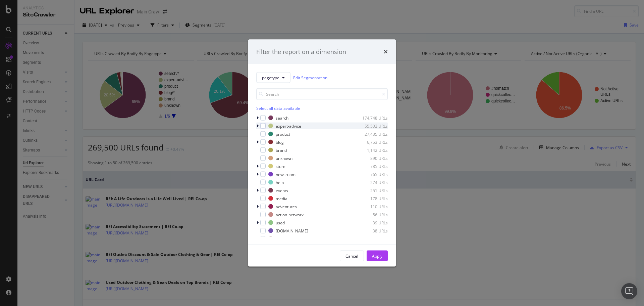  Describe the element at coordinates (283, 133) in the screenshot. I see `div: product` at that location.